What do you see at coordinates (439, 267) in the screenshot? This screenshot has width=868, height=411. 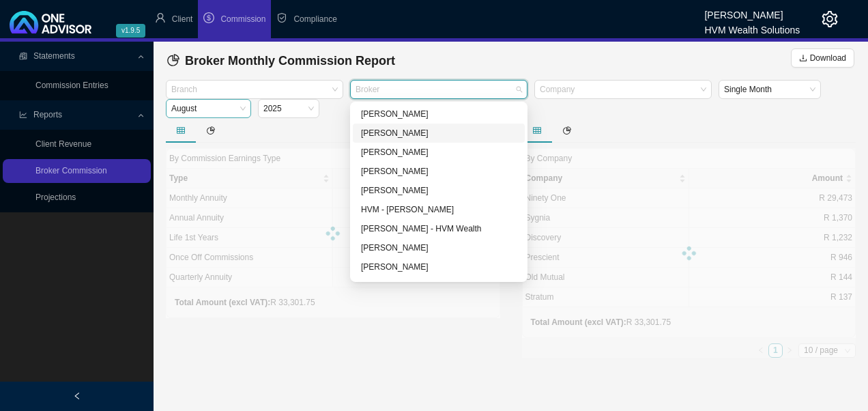 I see `div: Carla Roodt` at bounding box center [439, 267].